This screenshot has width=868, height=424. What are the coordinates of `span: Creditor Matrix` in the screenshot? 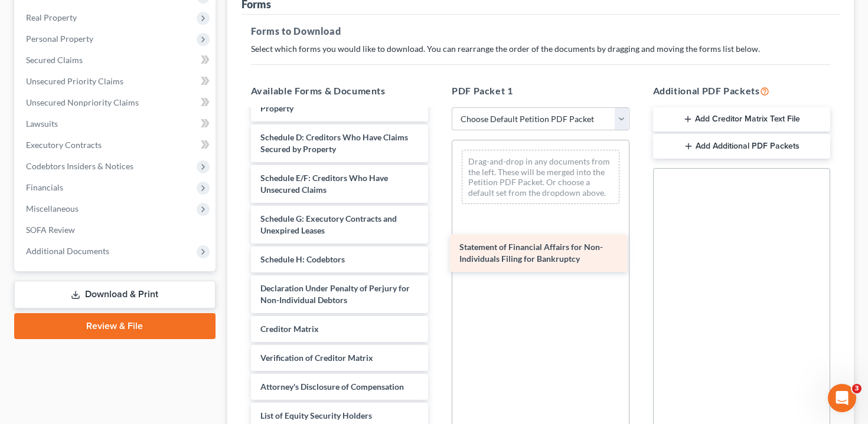 It's located at (289, 329).